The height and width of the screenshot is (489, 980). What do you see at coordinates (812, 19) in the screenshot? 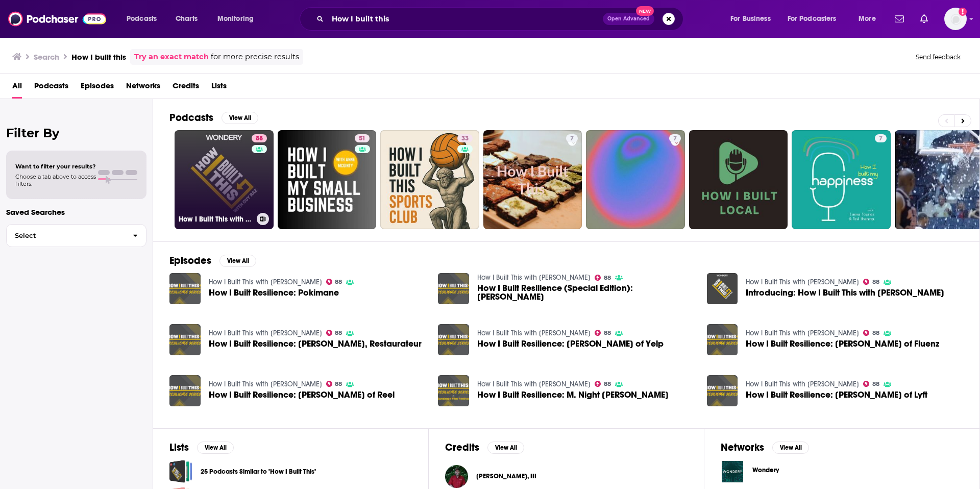
I see `span: For Podcasters` at bounding box center [812, 19].